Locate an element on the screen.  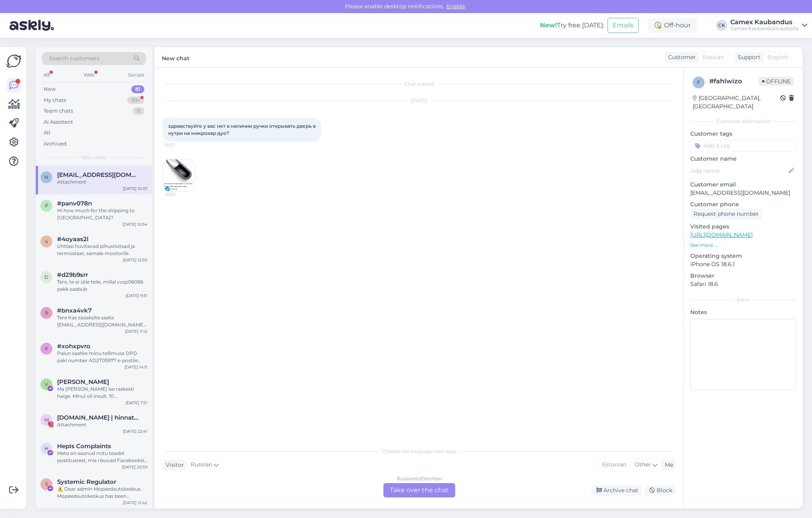
div: Take over the chat is located at coordinates (419, 490).